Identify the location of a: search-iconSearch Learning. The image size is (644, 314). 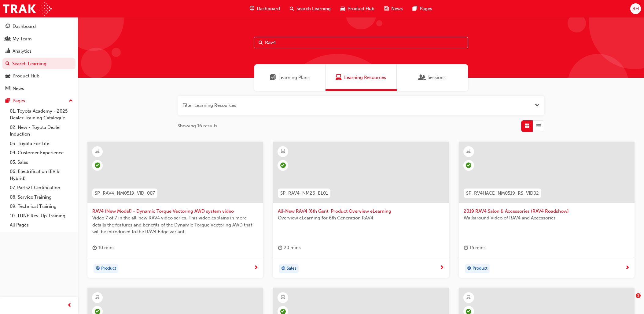
(310, 9).